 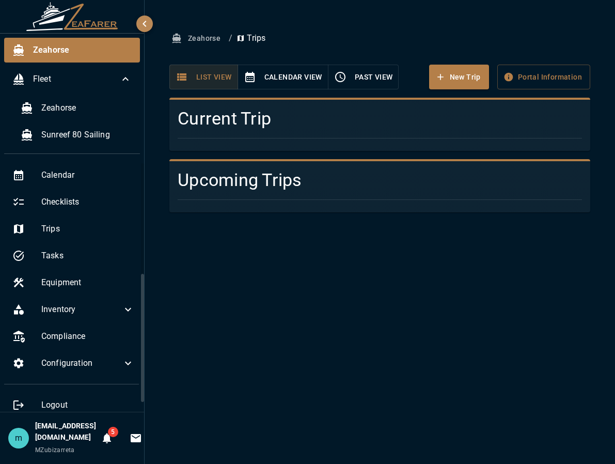 What do you see at coordinates (88, 202) in the screenshot?
I see `span: Checklists` at bounding box center [88, 202].